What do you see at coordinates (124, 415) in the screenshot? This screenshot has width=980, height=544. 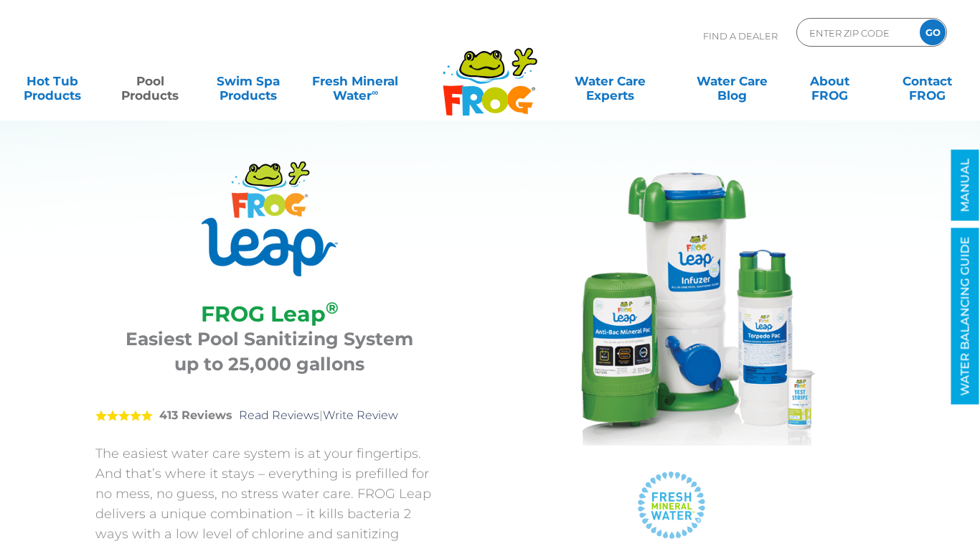 I see `span: 5` at bounding box center [124, 415].